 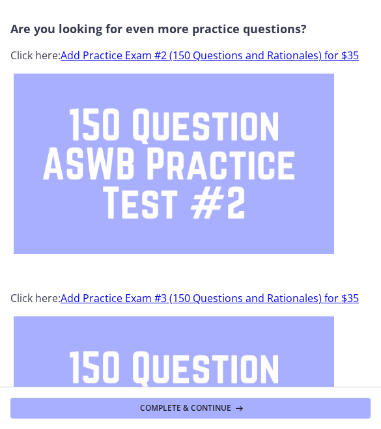 I want to click on a: Add Practice Exam #2 (150 Questions and Rationales) for $35, so click(x=210, y=55).